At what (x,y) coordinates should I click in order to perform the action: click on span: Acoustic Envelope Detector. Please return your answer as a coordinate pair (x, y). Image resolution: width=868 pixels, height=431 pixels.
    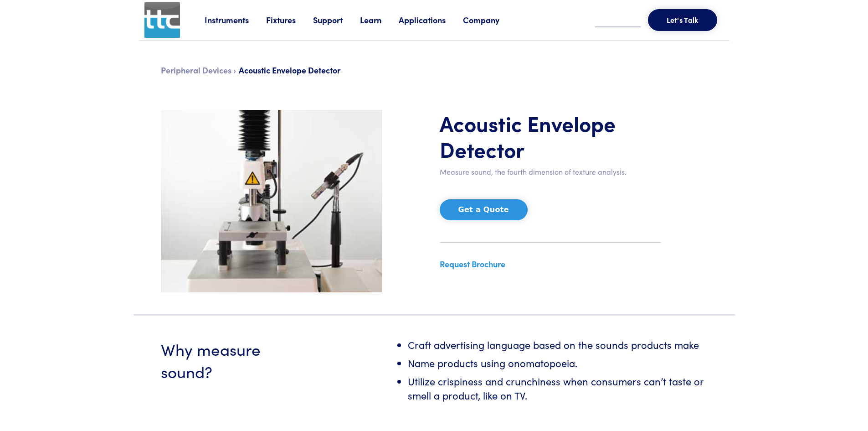
    Looking at the image, I should click on (289, 69).